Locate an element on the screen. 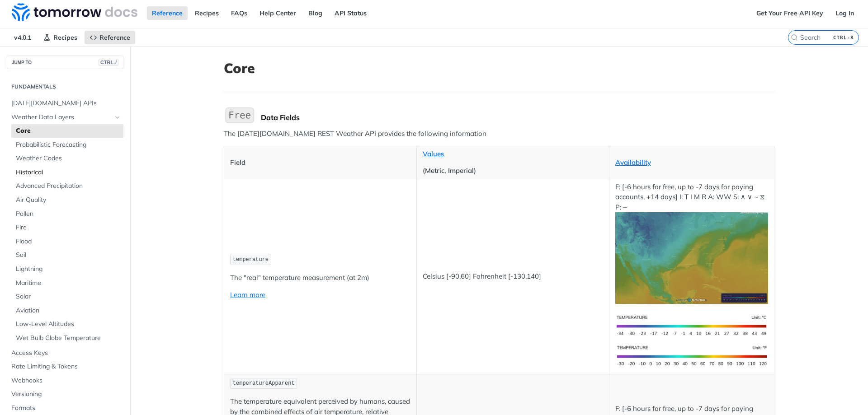  div: Data Fields is located at coordinates (517, 118).